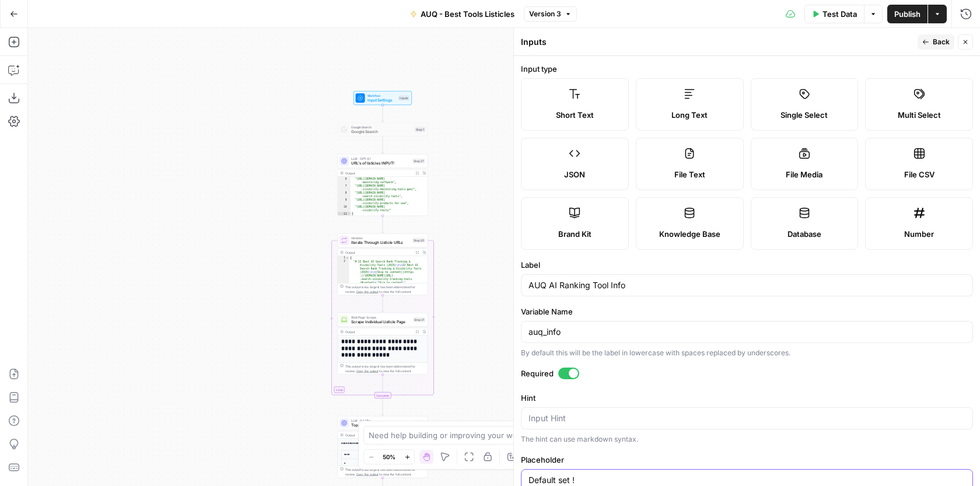 This screenshot has height=486, width=980. I want to click on span: Multi Select, so click(919, 115).